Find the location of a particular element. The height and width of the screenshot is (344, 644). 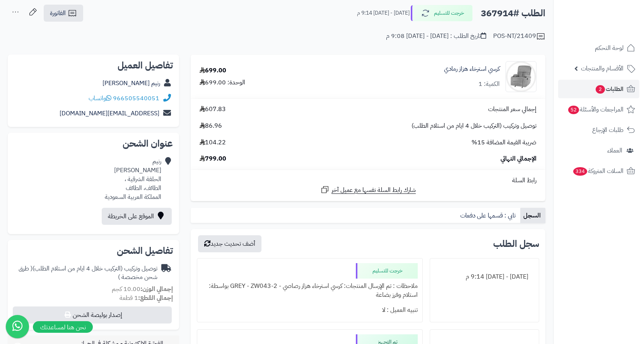

img: 1737964655-110102050046-90x90.jpg is located at coordinates (521, 76).